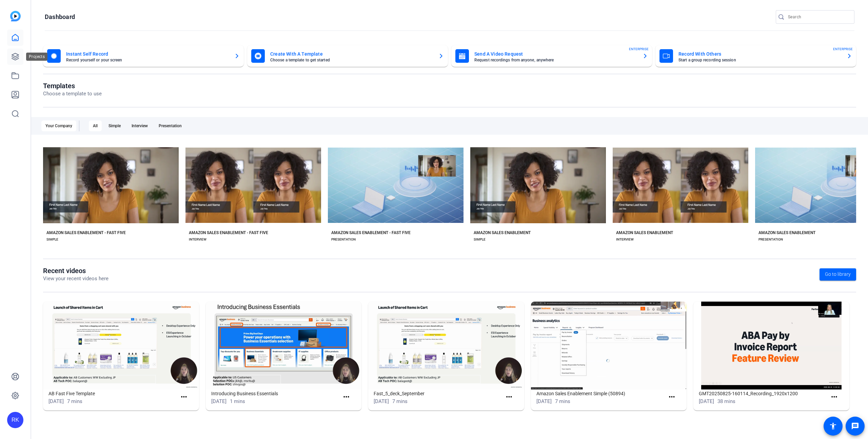 Image resolution: width=868 pixels, height=439 pixels. Describe the element at coordinates (60, 17) in the screenshot. I see `h1: Dashboard` at that location.